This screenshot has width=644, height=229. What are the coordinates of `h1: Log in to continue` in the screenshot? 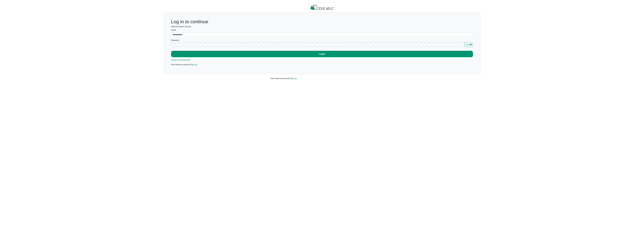 It's located at (322, 22).